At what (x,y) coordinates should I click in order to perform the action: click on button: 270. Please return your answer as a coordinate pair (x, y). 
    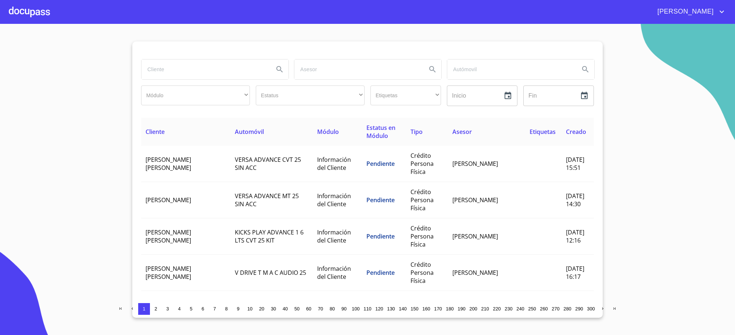
    Looking at the image, I should click on (556, 309).